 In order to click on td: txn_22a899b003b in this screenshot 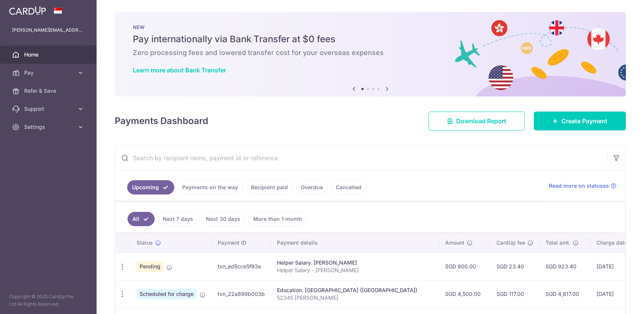, I will do `click(242, 294)`.